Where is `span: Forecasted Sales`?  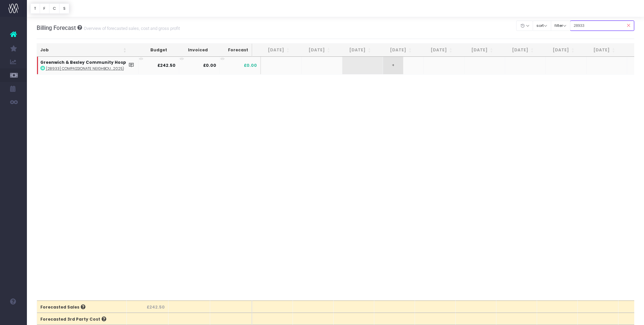
span: Forecasted Sales is located at coordinates (63, 308).